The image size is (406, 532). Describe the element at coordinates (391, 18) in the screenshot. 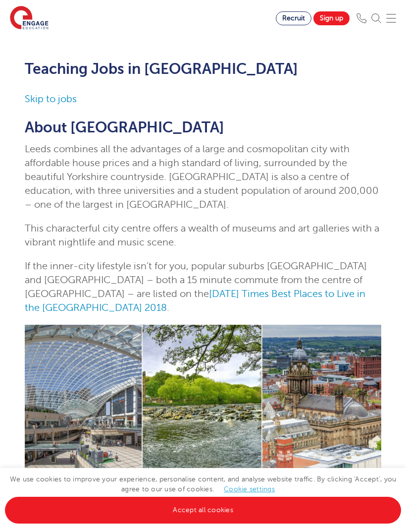

I see `img: Mobile Menu` at that location.